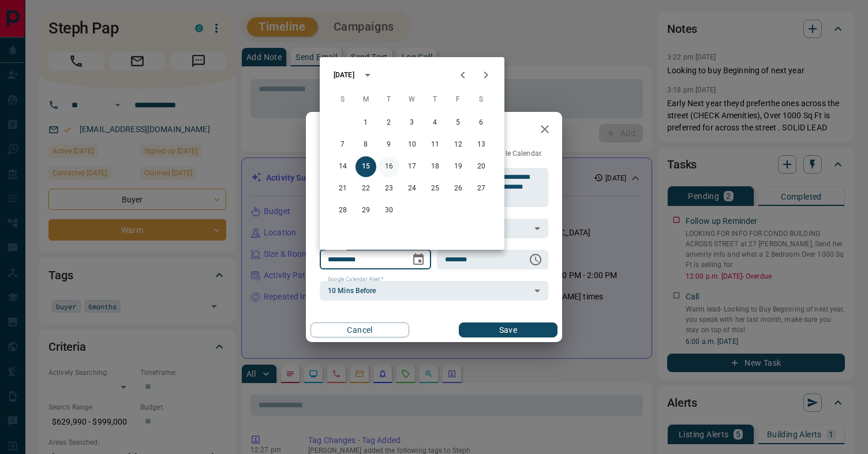  Describe the element at coordinates (343, 167) in the screenshot. I see `button: 14` at that location.